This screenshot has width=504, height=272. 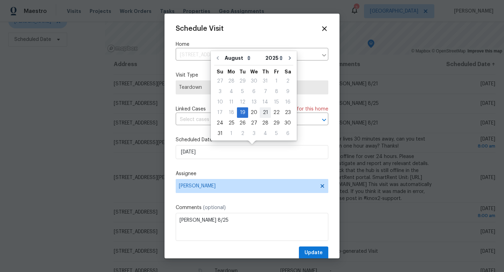 I want to click on abbr: Saturday, so click(x=288, y=72).